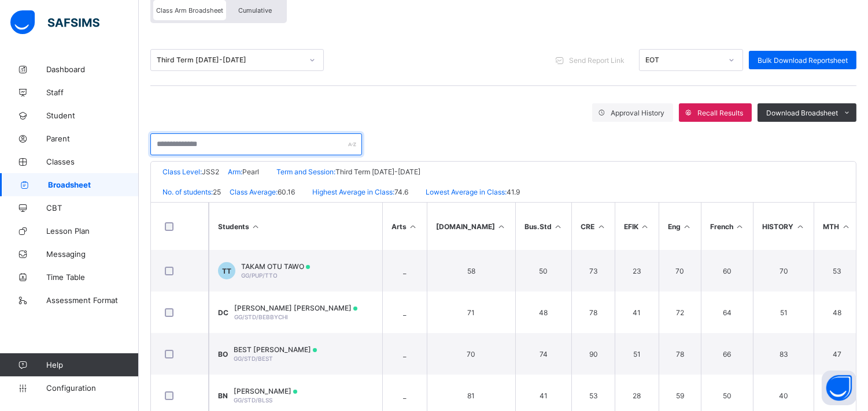 This screenshot has height=411, width=868. Describe the element at coordinates (783, 226) in the screenshot. I see `th: HISTORY` at that location.